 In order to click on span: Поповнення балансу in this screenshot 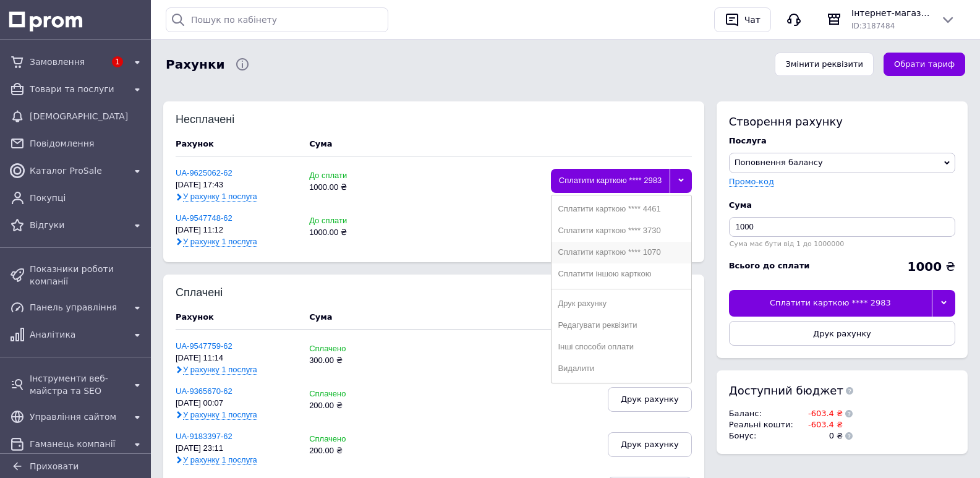, I will do `click(779, 162)`.